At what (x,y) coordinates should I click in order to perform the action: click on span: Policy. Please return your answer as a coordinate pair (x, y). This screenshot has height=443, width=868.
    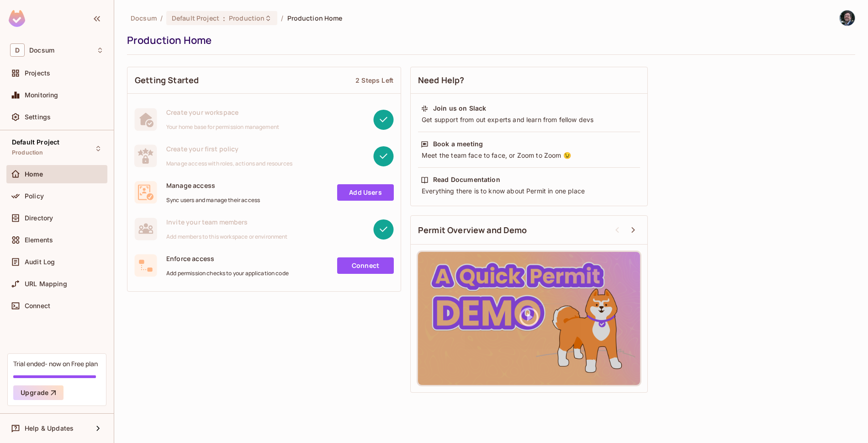
    Looking at the image, I should click on (34, 196).